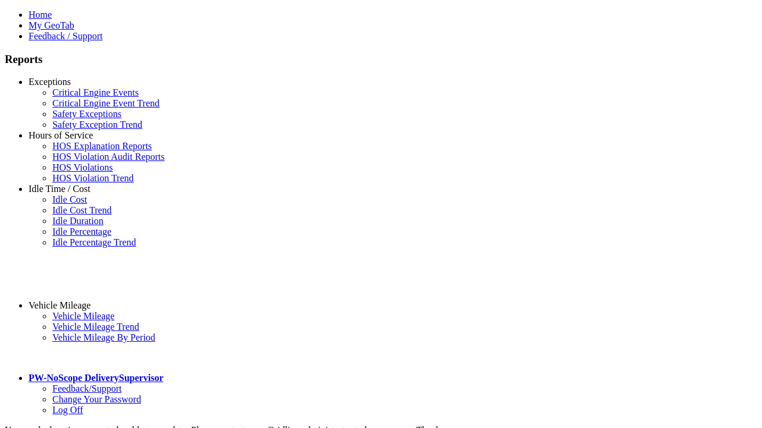 The image size is (762, 428). Describe the element at coordinates (49, 82) in the screenshot. I see `a: Exceptions` at that location.